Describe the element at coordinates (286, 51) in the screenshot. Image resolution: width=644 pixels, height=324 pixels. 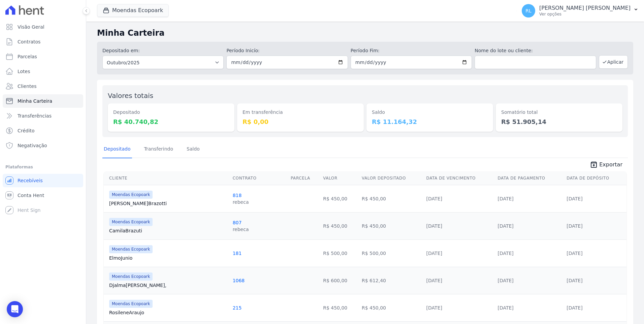
I see `label: Período Inicío:` at that location.